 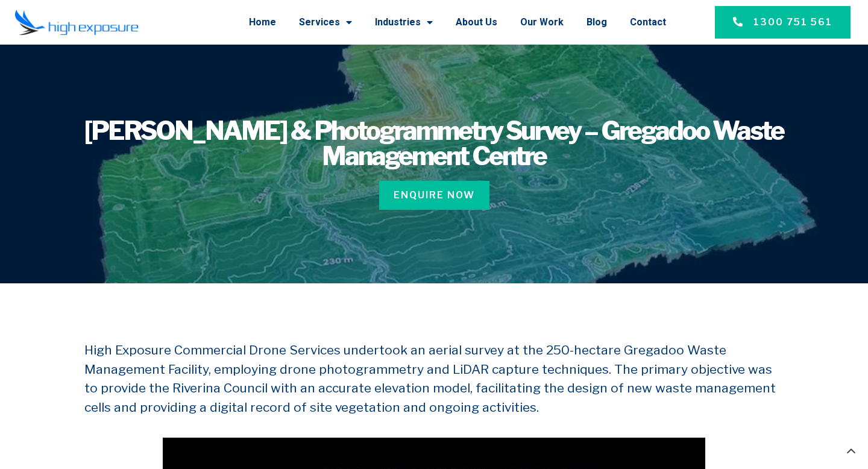 I want to click on span: Enquire Now, so click(x=434, y=196).